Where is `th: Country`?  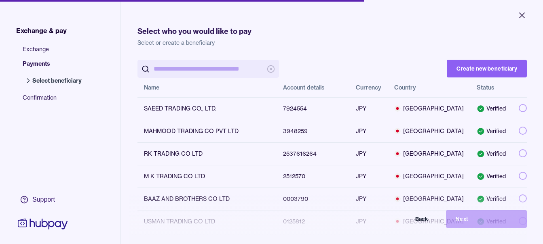 th: Country is located at coordinates (429, 88).